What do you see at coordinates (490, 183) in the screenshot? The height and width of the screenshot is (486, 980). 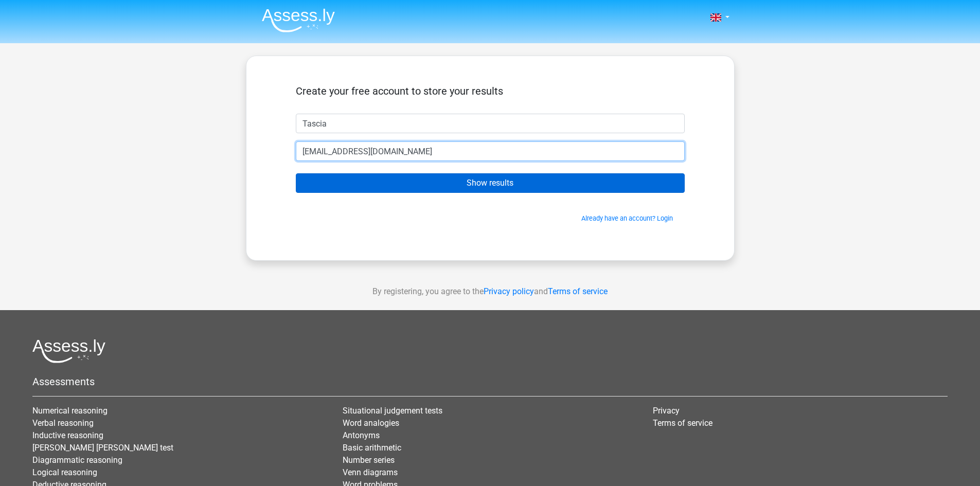 I see `input: Show results` at bounding box center [490, 183].